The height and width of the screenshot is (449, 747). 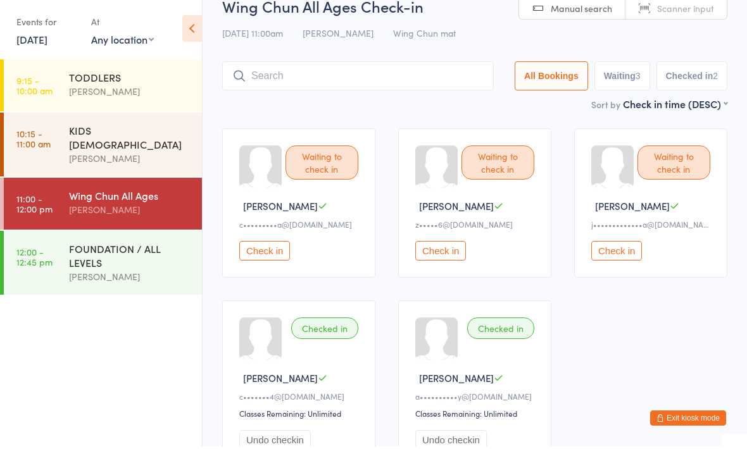 What do you see at coordinates (34, 206) in the screenshot?
I see `time: 11:00 - 12:00 pm` at bounding box center [34, 206].